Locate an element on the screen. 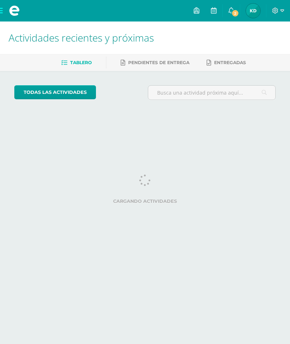  a: Tablero is located at coordinates (76, 63).